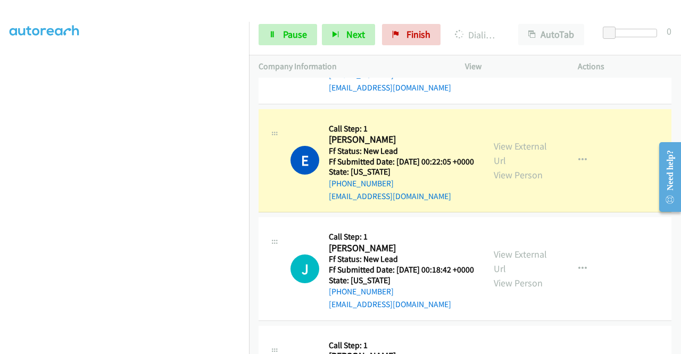 Image resolution: width=681 pixels, height=354 pixels. Describe the element at coordinates (305, 269) in the screenshot. I see `h1: J` at that location.